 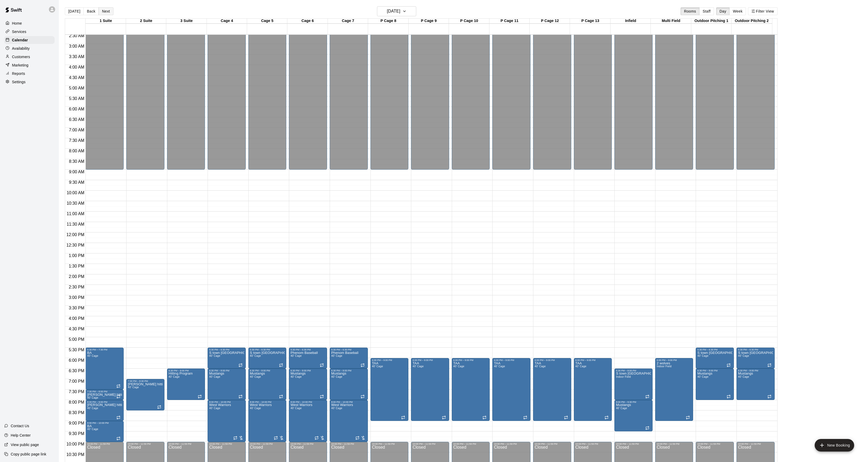 What do you see at coordinates (388, 21) in the screenshot?
I see `div: P Cage 8` at bounding box center [388, 21].